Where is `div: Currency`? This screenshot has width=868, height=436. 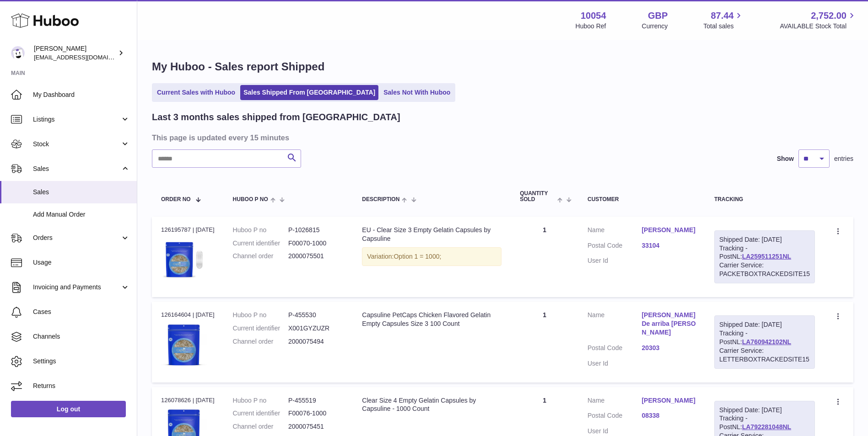 div: Currency is located at coordinates (655, 26).